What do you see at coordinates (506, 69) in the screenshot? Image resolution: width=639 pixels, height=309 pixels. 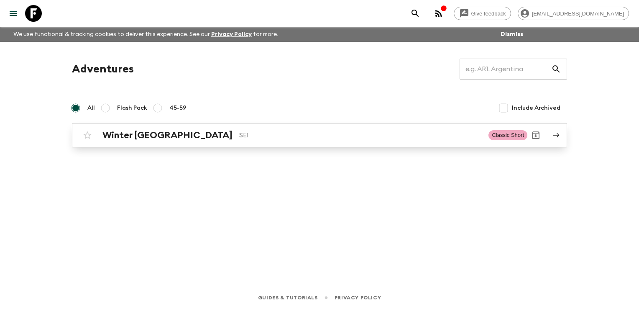 I see `input: e.g. AR1, Argentina` at bounding box center [506, 69].